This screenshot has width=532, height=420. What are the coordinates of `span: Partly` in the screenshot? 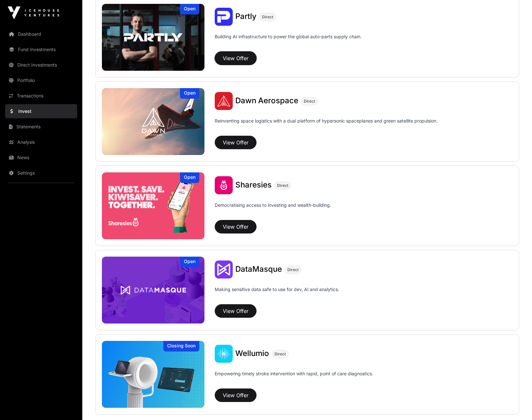 It's located at (246, 16).